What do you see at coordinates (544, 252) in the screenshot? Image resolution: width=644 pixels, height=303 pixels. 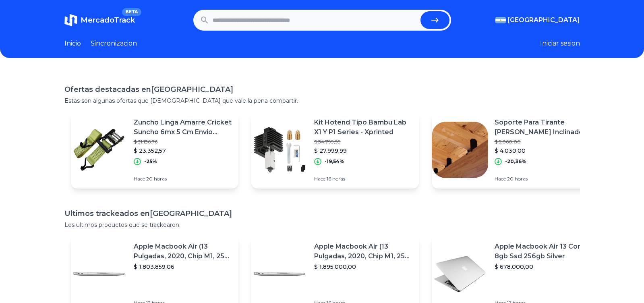 I see `p: Apple Macbook Air 13 Core I5 8gb Ssd 256gb Silver` at bounding box center [544, 252].